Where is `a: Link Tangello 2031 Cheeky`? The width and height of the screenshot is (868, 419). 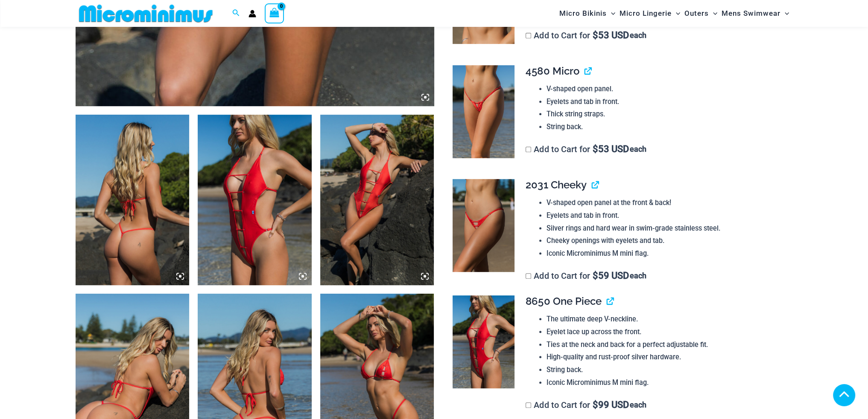 a: Link Tangello 2031 Cheeky is located at coordinates (483, 225).